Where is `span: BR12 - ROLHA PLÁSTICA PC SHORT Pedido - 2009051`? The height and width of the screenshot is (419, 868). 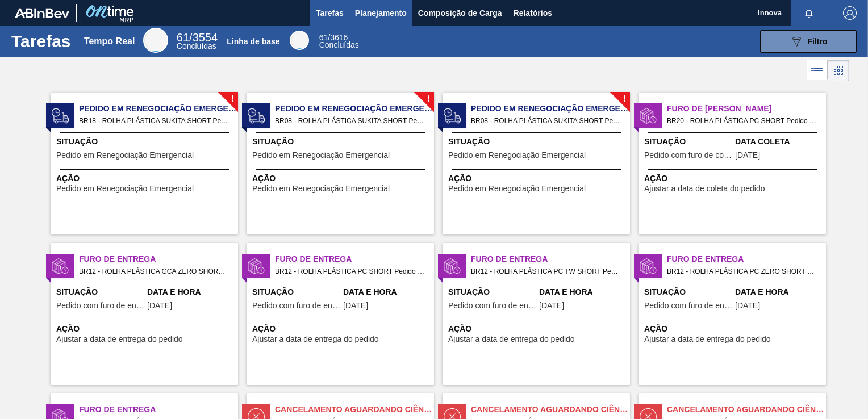 span: BR12 - ROLHA PLÁSTICA PC SHORT Pedido - 2009051 is located at coordinates (350, 271).